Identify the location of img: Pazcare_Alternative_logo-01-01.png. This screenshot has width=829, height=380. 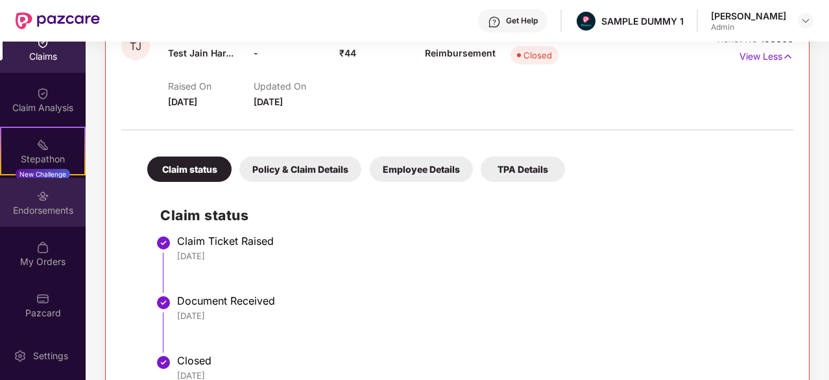
(586, 21).